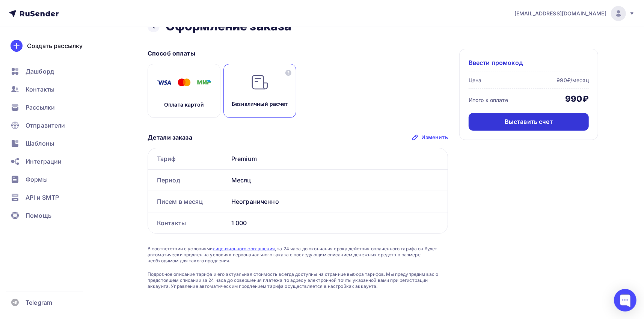 This screenshot has height=319, width=644. I want to click on span: Telegram, so click(38, 302).